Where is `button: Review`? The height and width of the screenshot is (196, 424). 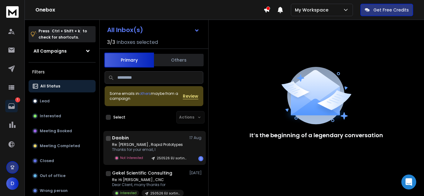 button: Review is located at coordinates (191, 96).